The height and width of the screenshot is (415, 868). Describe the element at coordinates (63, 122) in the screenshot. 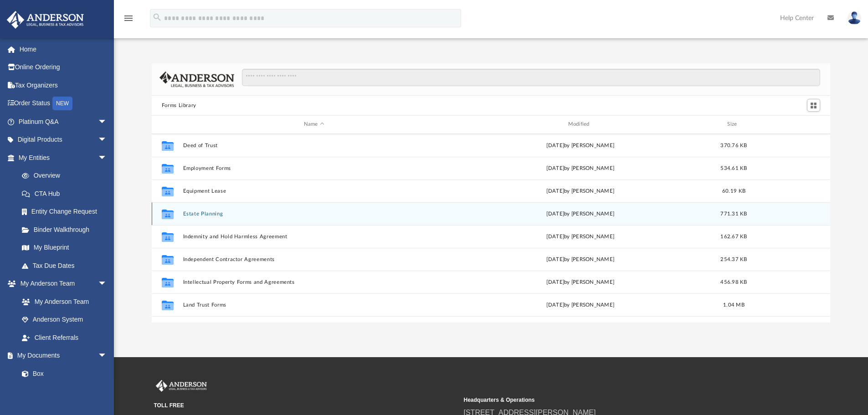

I see `a: Platinum Q&Aarrow_drop_down` at that location.